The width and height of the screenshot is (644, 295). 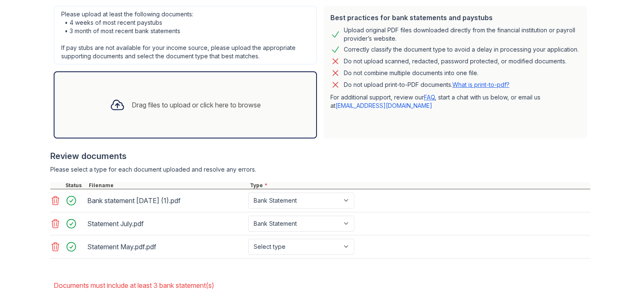 What do you see at coordinates (168, 185) in the screenshot?
I see `div: Filename` at bounding box center [168, 185].